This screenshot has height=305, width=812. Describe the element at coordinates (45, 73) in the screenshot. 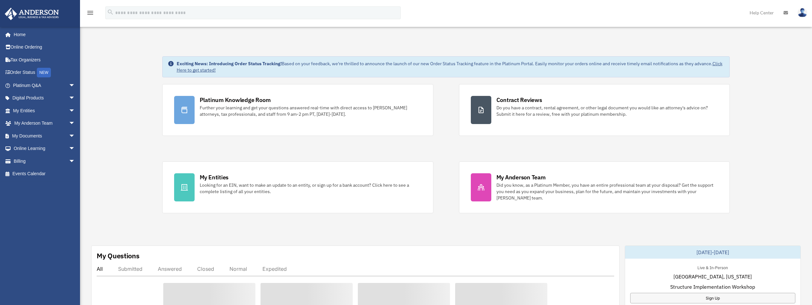

I see `a: Order StatusNEW` at that location.